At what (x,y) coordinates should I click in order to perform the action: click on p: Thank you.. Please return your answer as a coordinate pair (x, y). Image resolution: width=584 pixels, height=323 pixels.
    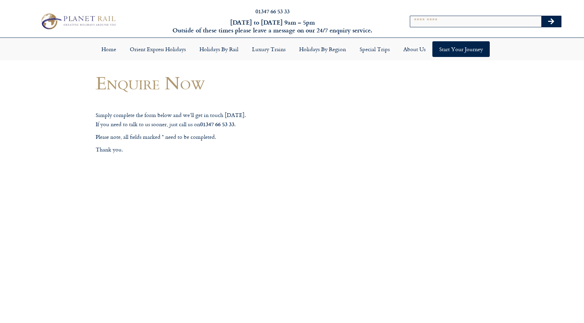
    Looking at the image, I should click on (224, 150).